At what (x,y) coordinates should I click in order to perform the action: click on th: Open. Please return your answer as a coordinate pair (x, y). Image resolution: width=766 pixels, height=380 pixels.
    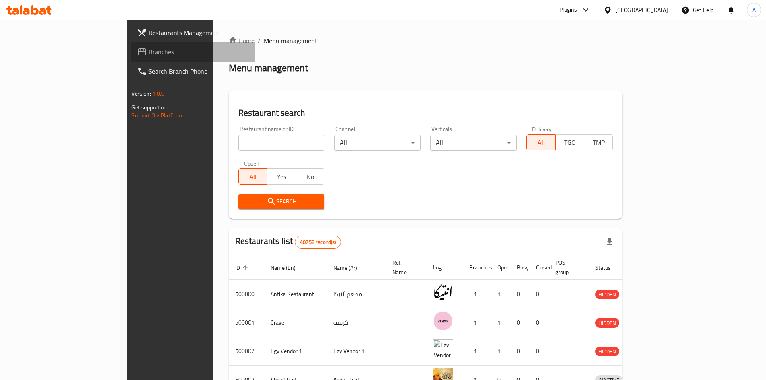
    Looking at the image, I should click on (501, 267).